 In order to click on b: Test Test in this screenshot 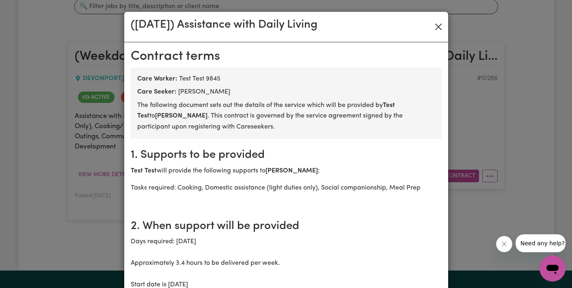, I will do `click(144, 171)`.